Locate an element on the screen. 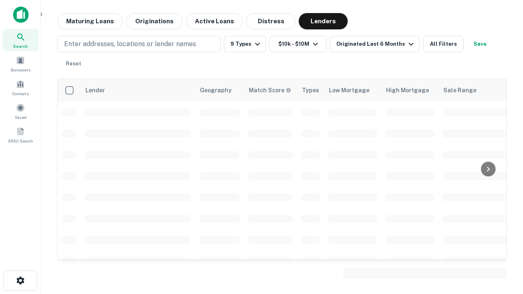  th: Types is located at coordinates (311, 90).